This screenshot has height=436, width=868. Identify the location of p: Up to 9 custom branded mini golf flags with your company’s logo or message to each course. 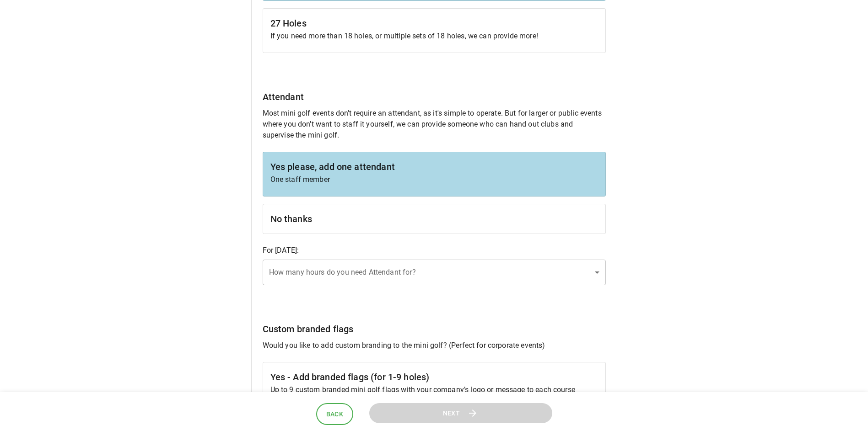
(434, 390).